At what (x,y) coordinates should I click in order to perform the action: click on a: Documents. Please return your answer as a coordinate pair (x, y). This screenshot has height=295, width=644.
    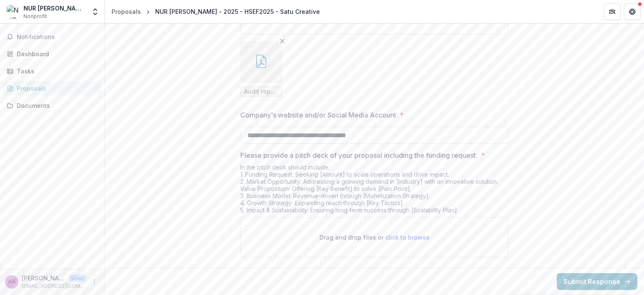
    Looking at the image, I should click on (52, 106).